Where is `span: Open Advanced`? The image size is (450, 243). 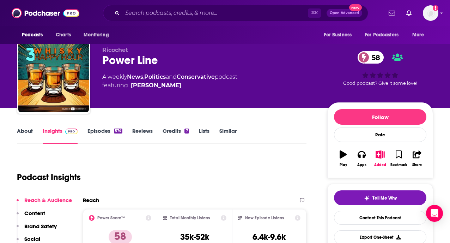 span: Open Advanced is located at coordinates (344, 13).